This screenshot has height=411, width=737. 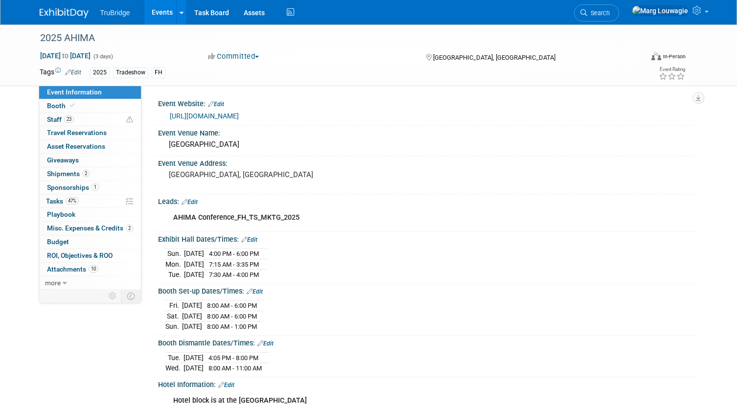 What do you see at coordinates (660, 11) in the screenshot?
I see `img: Marg Louwagie` at bounding box center [660, 11].